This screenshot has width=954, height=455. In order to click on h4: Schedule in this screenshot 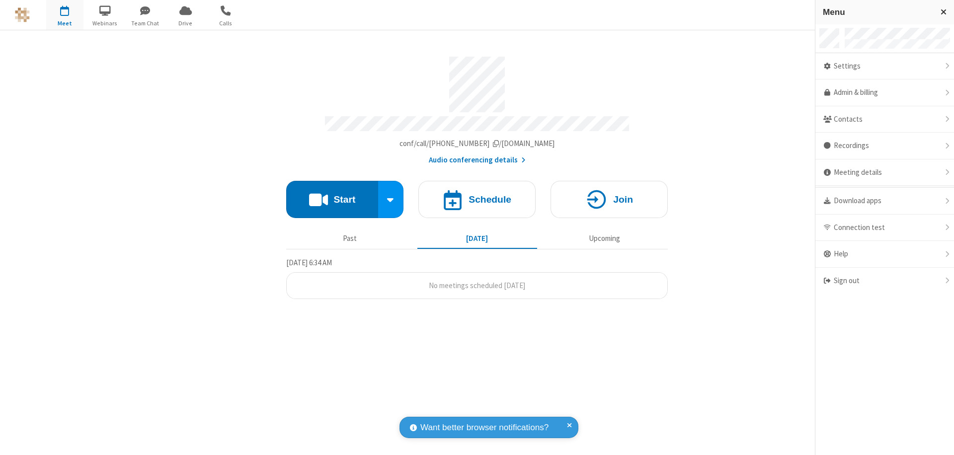, I will do `click(490, 199)`.